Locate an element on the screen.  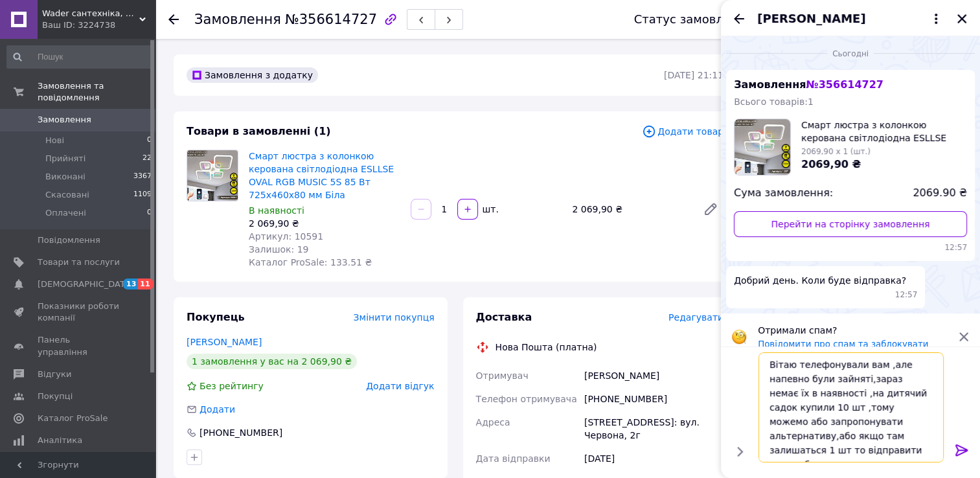
span: Додати товар is located at coordinates (683, 132).